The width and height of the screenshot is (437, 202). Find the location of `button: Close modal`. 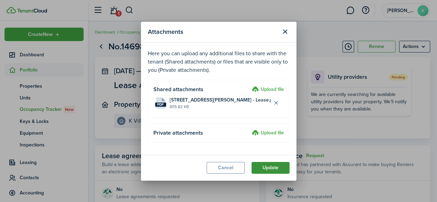

button: Close modal is located at coordinates (286, 32).